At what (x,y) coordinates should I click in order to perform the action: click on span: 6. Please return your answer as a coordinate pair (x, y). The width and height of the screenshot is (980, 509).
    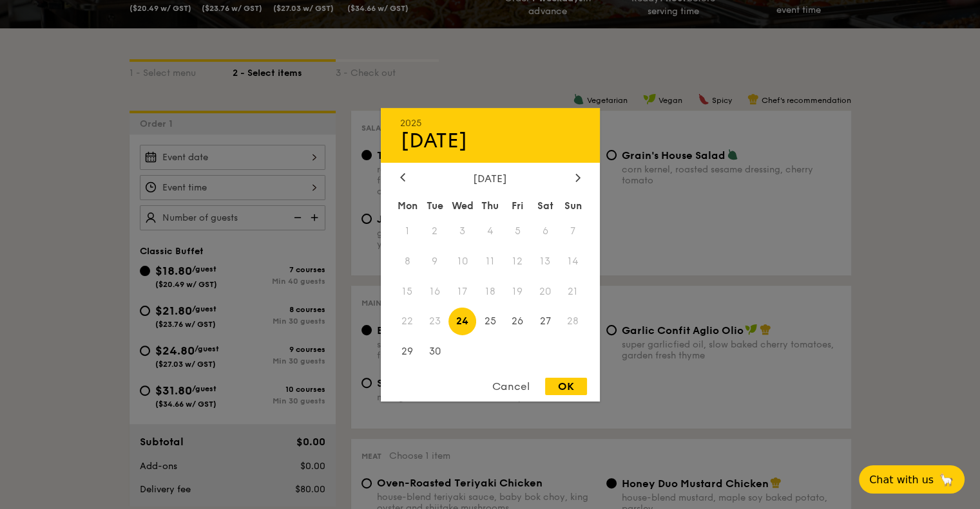
    Looking at the image, I should click on (545, 230).